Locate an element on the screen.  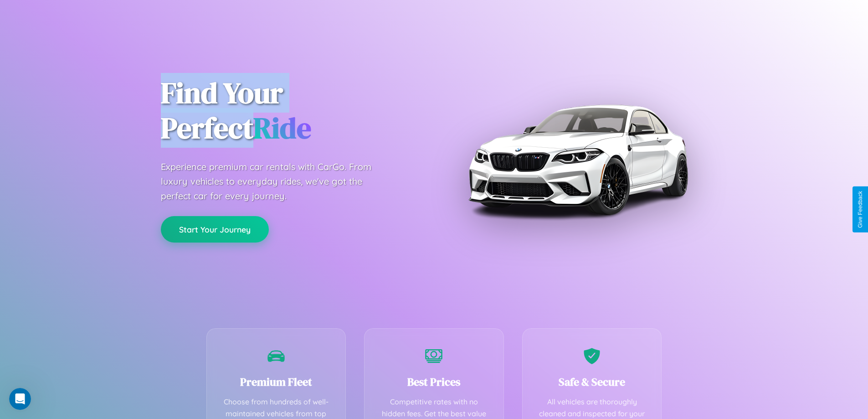
h3: Best Prices is located at coordinates (434, 381).